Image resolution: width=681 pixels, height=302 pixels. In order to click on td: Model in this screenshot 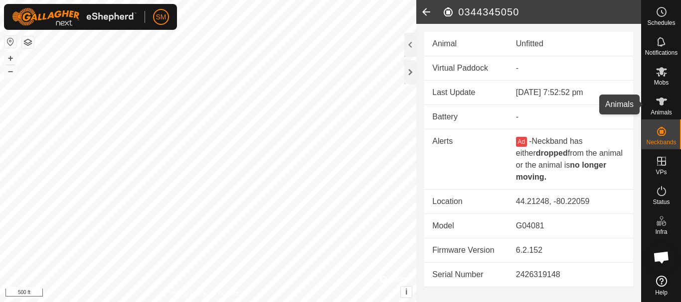, I will do `click(466, 226)`.